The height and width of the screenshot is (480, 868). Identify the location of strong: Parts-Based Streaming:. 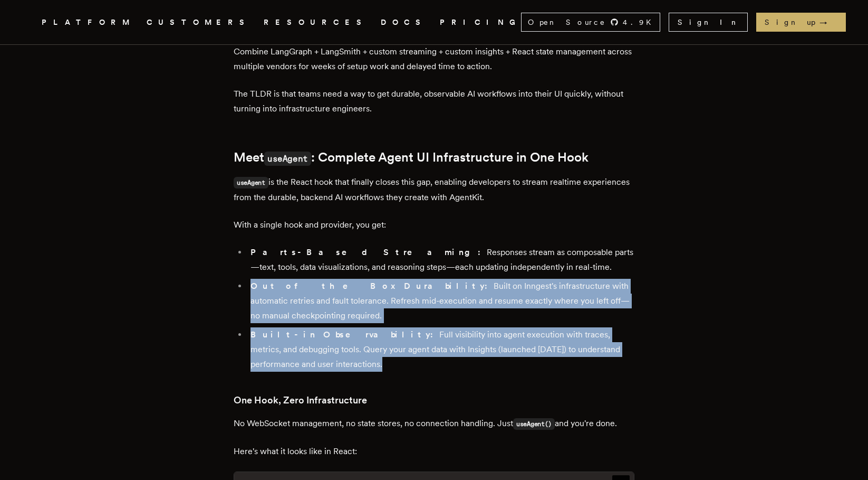
(369, 252).